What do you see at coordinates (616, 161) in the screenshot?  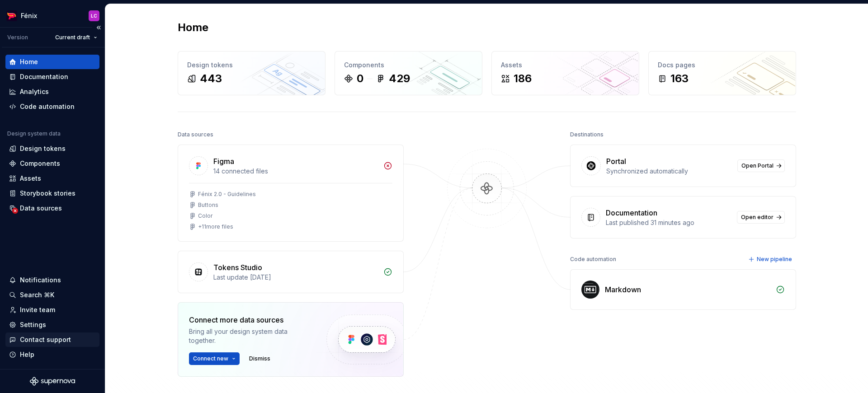 I see `div: Portal` at bounding box center [616, 161].